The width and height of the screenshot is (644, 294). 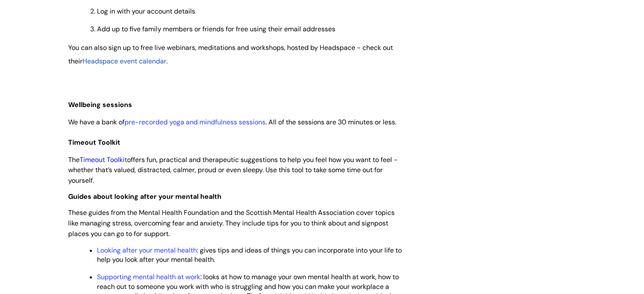 What do you see at coordinates (144, 196) in the screenshot?
I see `span: Guides about looking after your mental health` at bounding box center [144, 196].